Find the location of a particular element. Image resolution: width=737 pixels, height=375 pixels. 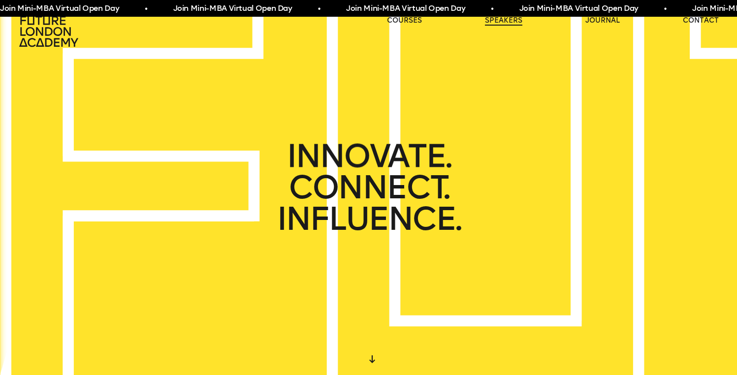

a: courses is located at coordinates (404, 21).